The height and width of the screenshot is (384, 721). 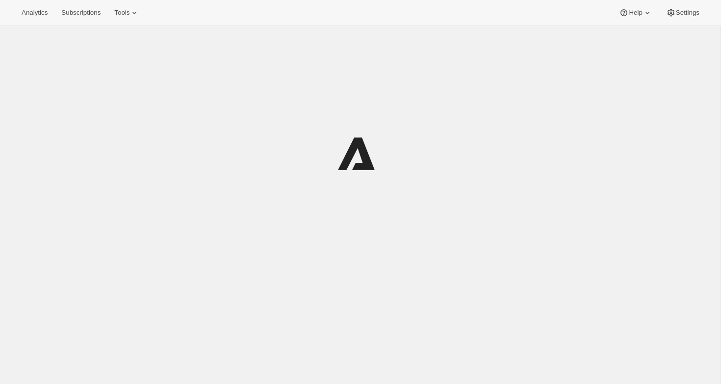 What do you see at coordinates (635, 13) in the screenshot?
I see `button: Help` at bounding box center [635, 13].